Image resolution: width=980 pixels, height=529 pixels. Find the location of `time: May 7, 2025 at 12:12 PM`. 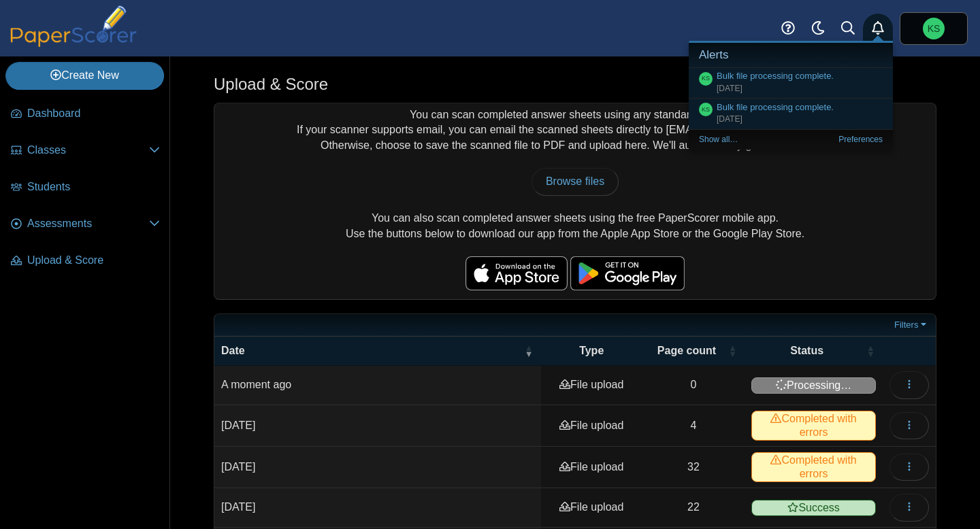

time: May 7, 2025 at 12:12 PM is located at coordinates (238, 507).